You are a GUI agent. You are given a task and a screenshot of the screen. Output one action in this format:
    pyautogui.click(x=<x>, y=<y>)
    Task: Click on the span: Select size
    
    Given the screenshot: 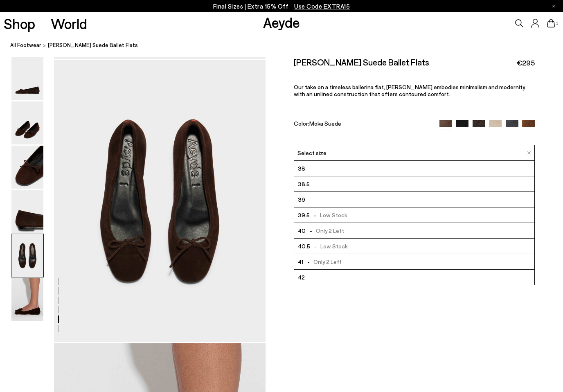 What is the action you would take?
    pyautogui.click(x=311, y=153)
    